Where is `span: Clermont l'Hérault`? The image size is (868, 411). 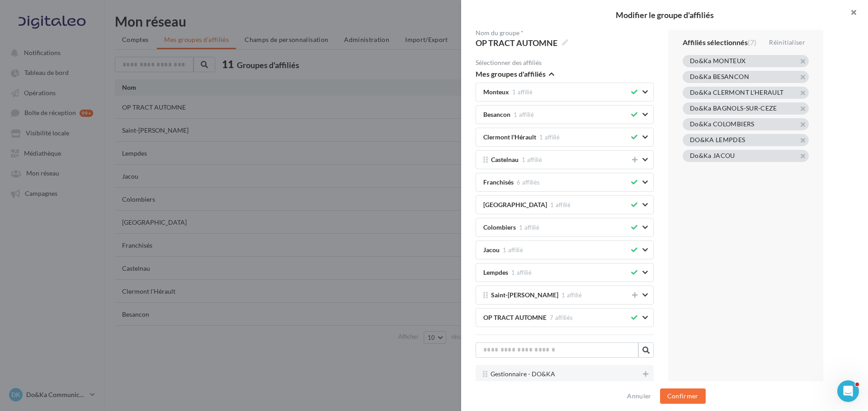 span: Clermont l'Hérault is located at coordinates (509, 137).